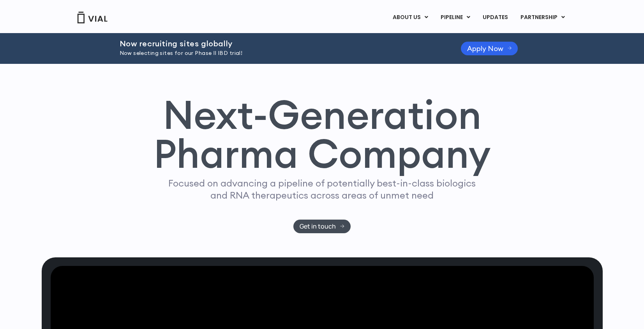  What do you see at coordinates (455, 17) in the screenshot?
I see `a: PIPELINEMenu Toggle` at bounding box center [455, 17].